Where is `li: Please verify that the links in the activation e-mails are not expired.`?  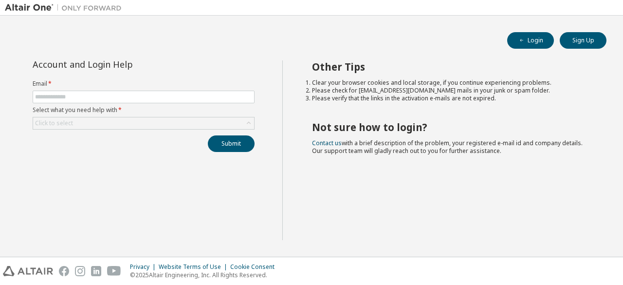
li: Please verify that the links in the activation e-mails are not expired. is located at coordinates (450, 98).